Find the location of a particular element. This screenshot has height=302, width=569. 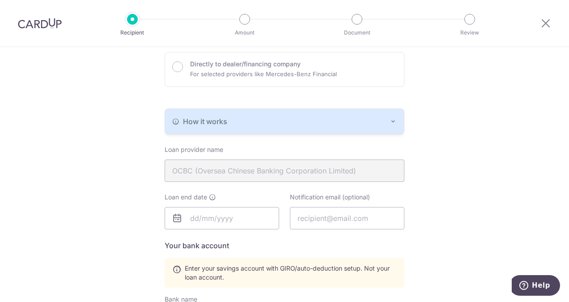

input: recipient@email.com is located at coordinates (347, 218).